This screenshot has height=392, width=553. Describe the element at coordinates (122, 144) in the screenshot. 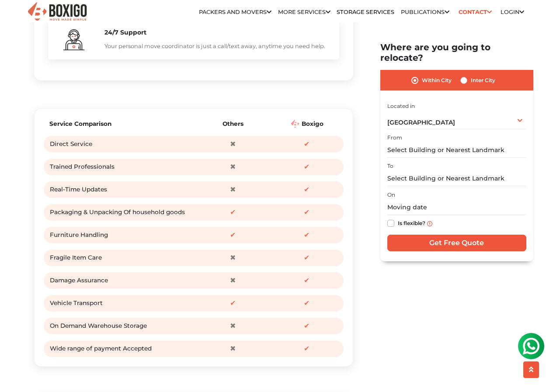

I see `div: Direct Service` at that location.